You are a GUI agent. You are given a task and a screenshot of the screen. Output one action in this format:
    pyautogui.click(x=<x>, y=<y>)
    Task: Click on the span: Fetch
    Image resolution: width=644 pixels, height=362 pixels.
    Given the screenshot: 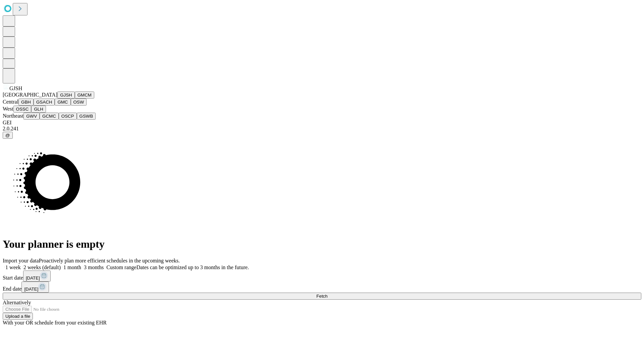 What is the action you would take?
    pyautogui.click(x=322, y=296)
    